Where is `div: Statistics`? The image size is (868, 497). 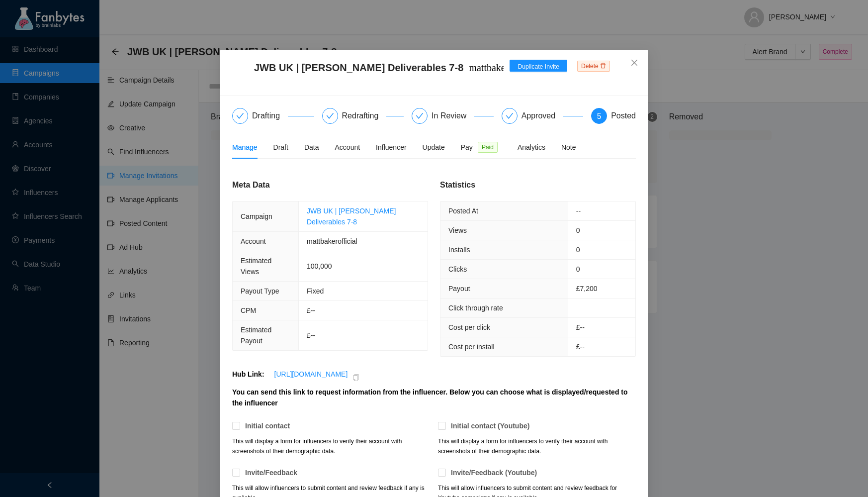 div: Statistics is located at coordinates (538, 185).